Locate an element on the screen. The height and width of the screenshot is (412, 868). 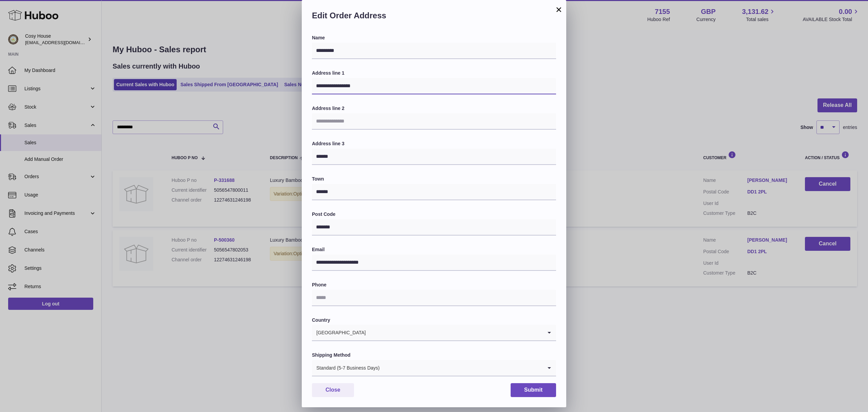
label: Town is located at coordinates (434, 179).